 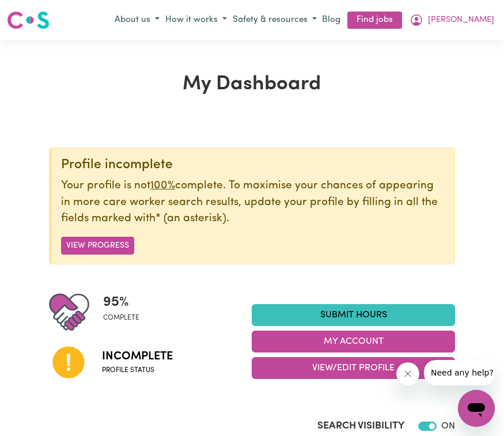 I want to click on span: Need any help?, so click(x=38, y=12).